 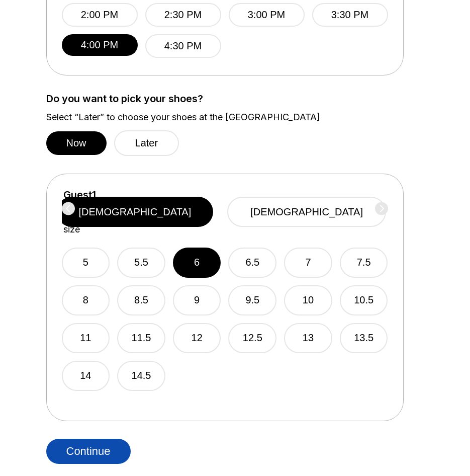 What do you see at coordinates (252, 338) in the screenshot?
I see `button: 12.5` at bounding box center [252, 338].